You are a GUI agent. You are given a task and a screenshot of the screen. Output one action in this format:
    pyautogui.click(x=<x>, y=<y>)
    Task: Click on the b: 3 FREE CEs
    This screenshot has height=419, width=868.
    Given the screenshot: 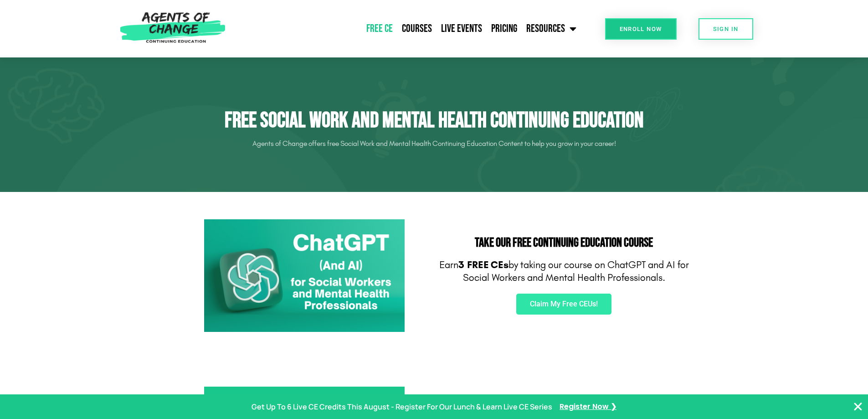 What is the action you would take?
    pyautogui.click(x=484, y=265)
    